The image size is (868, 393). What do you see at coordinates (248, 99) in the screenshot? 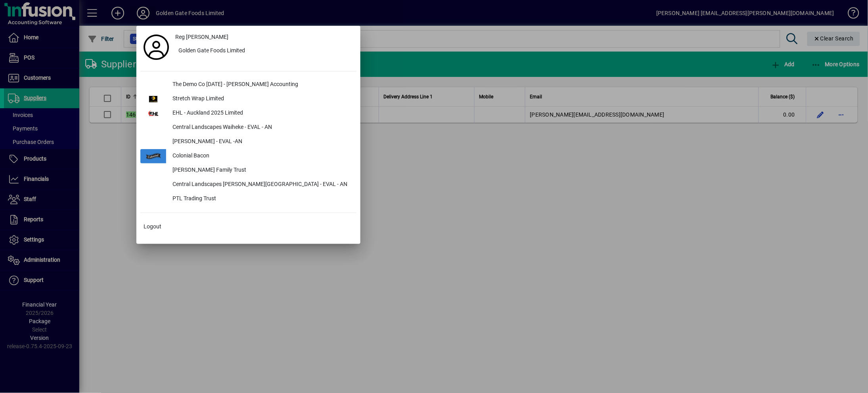
I see `button: Stretch Wrap Limited` at bounding box center [248, 99].